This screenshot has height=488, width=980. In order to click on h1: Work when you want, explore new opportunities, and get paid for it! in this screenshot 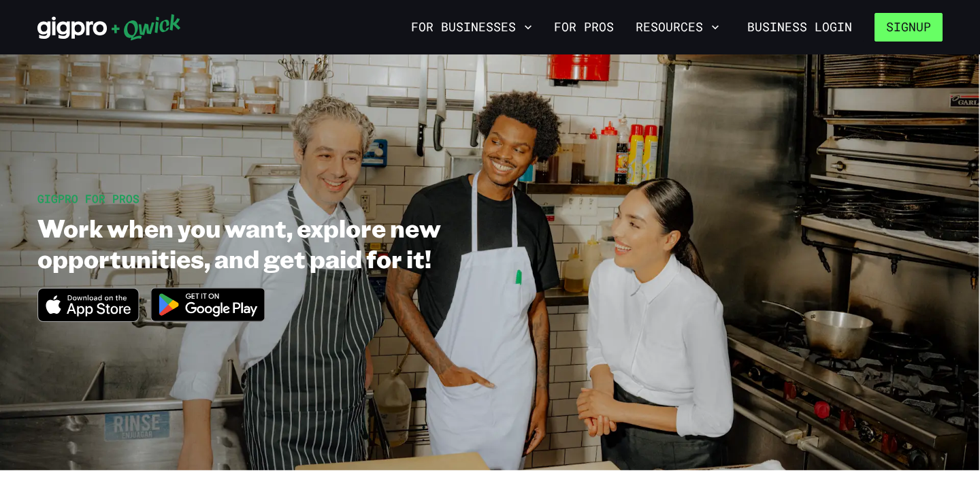, I will do `click(309, 243)`.